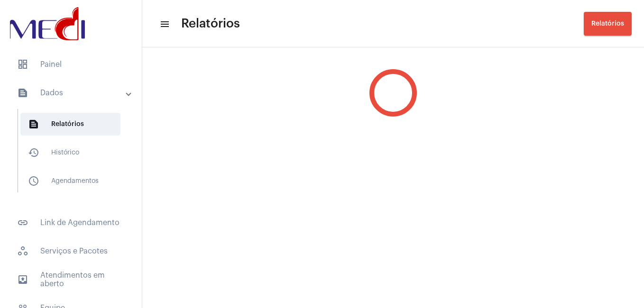 This screenshot has height=308, width=644. Describe the element at coordinates (73, 93) in the screenshot. I see `mat-expansion-panel-header: sidenav iconDados` at that location.